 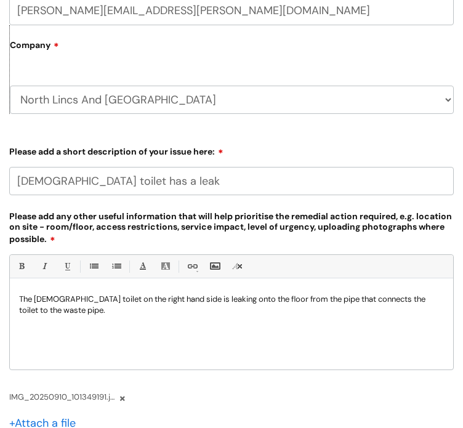 What do you see at coordinates (232, 227) in the screenshot?
I see `label: Please add any other useful information that will help prioritise the remedial action required, e...` at bounding box center [232, 227].